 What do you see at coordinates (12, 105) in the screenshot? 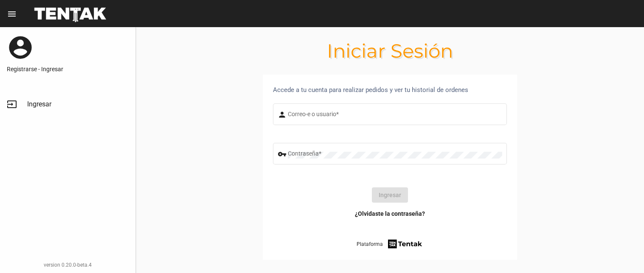
I see `mat-icon: input` at bounding box center [12, 105].